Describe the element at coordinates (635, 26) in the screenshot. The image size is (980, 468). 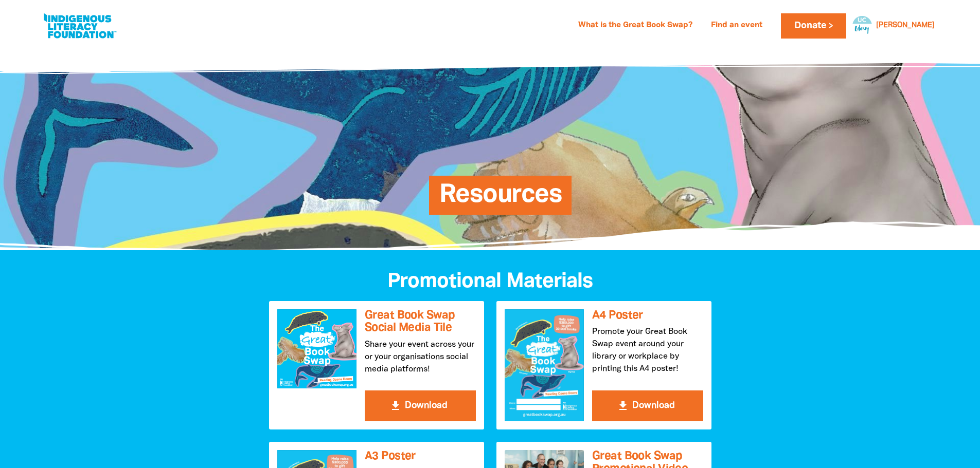
I see `a: What is the Great Book Swap?` at that location.